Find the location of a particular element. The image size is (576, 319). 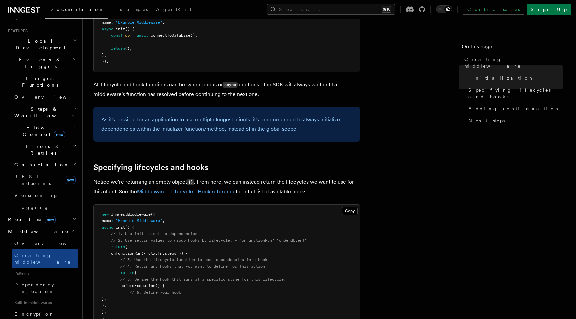

a: Documentation is located at coordinates (77, 10).